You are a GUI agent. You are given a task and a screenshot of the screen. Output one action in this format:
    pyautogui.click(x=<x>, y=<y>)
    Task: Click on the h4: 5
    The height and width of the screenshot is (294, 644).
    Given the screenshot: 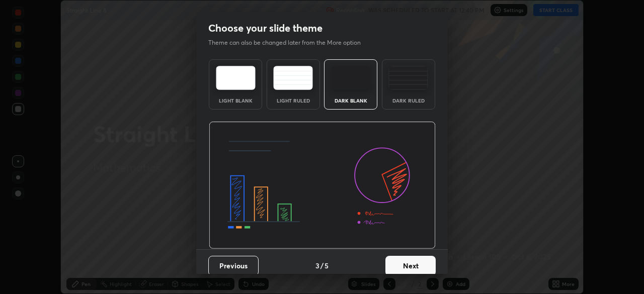 What is the action you would take?
    pyautogui.click(x=327, y=265)
    